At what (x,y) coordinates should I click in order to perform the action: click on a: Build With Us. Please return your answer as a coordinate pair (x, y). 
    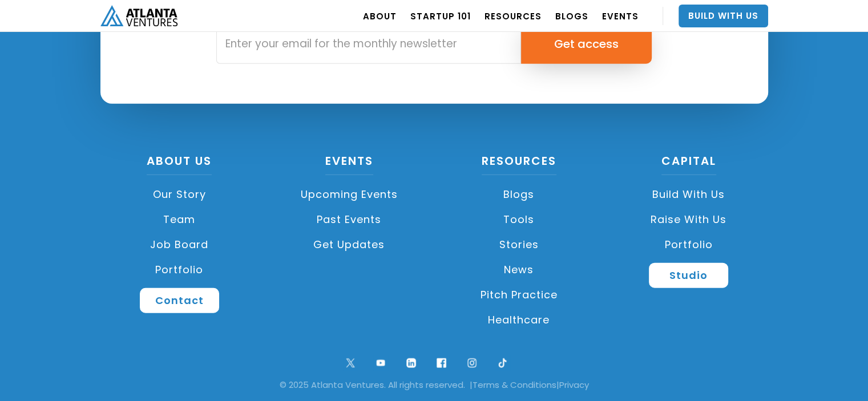
    Looking at the image, I should click on (723, 16).